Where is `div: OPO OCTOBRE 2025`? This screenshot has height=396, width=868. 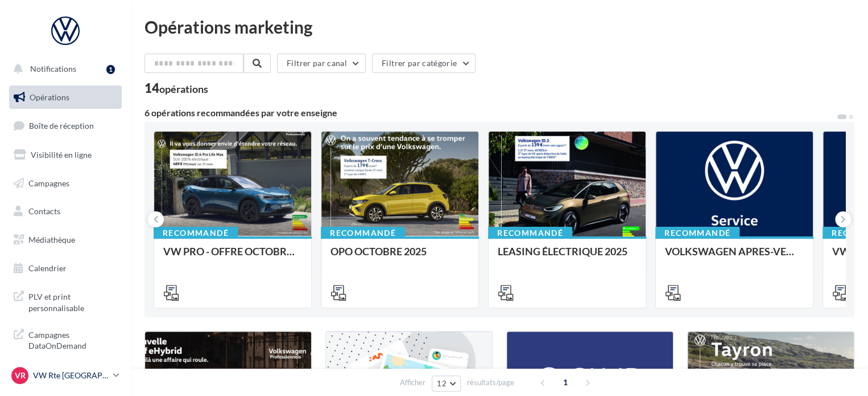
div: OPO OCTOBRE 2025 is located at coordinates (400, 257).